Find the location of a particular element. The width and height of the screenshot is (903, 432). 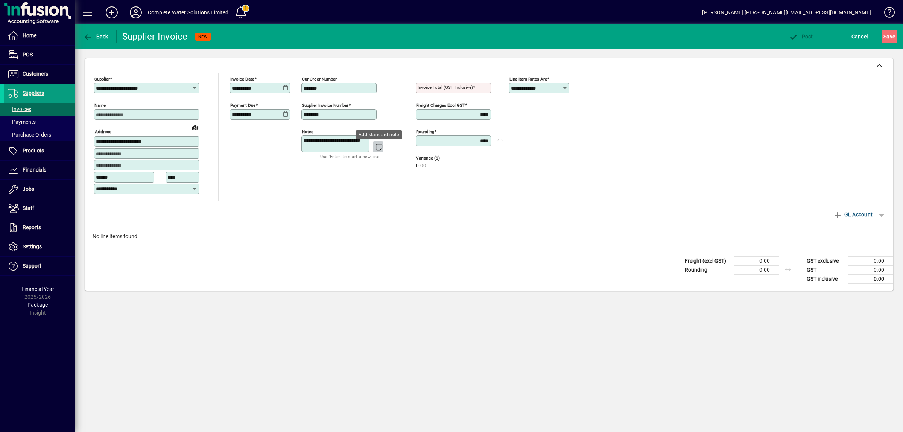

mat-hint: Use 'Enter' to start a new line is located at coordinates (350, 156).